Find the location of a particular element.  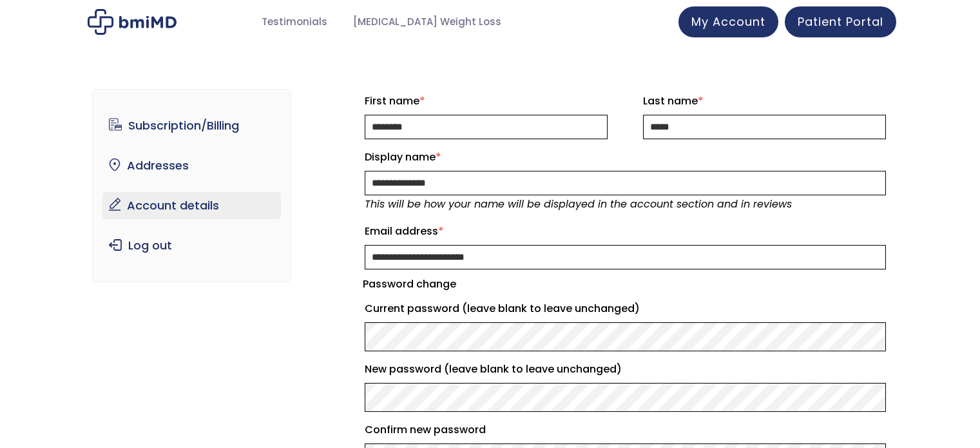

label: Email address is located at coordinates (625, 232).